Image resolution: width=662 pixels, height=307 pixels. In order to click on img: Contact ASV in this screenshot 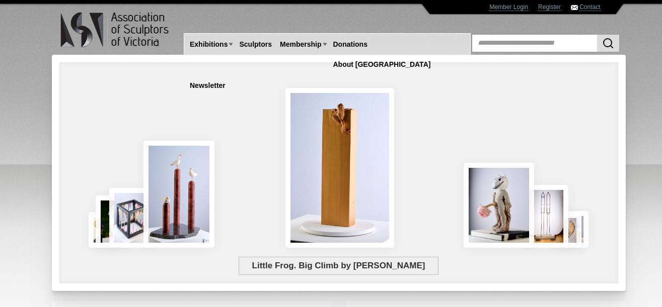, I will do `click(574, 8)`.